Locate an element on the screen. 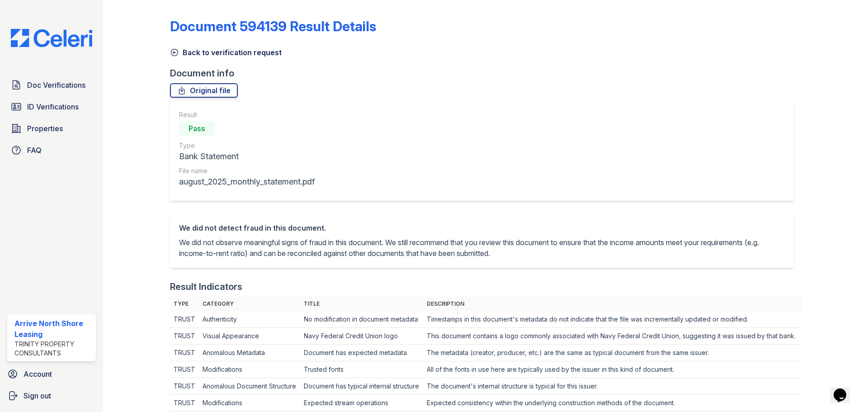 The image size is (868, 412). div: Result is located at coordinates (247, 115).